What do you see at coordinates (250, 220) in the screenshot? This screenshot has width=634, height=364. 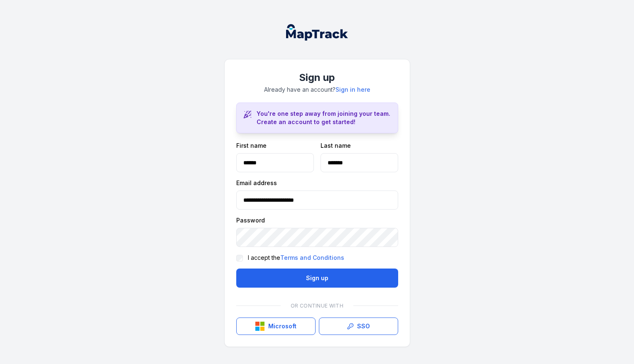 I see `label: Password` at bounding box center [250, 220].